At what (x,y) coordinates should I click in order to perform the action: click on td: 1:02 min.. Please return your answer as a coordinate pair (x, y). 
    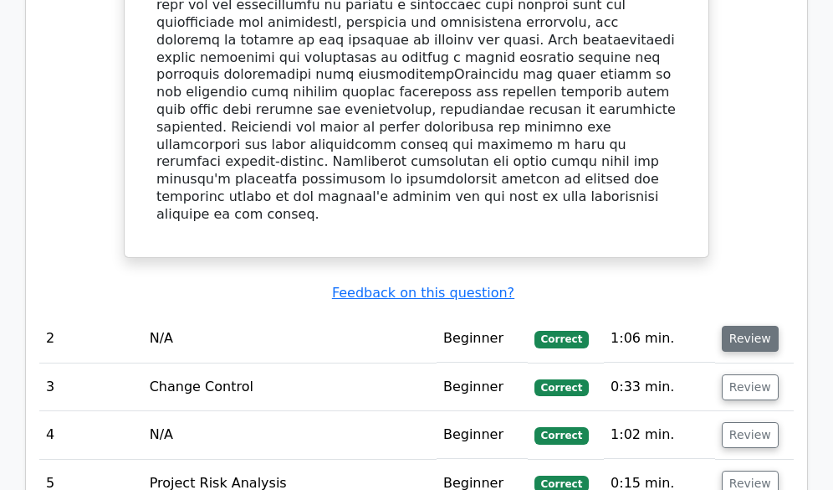
    Looking at the image, I should click on (659, 434).